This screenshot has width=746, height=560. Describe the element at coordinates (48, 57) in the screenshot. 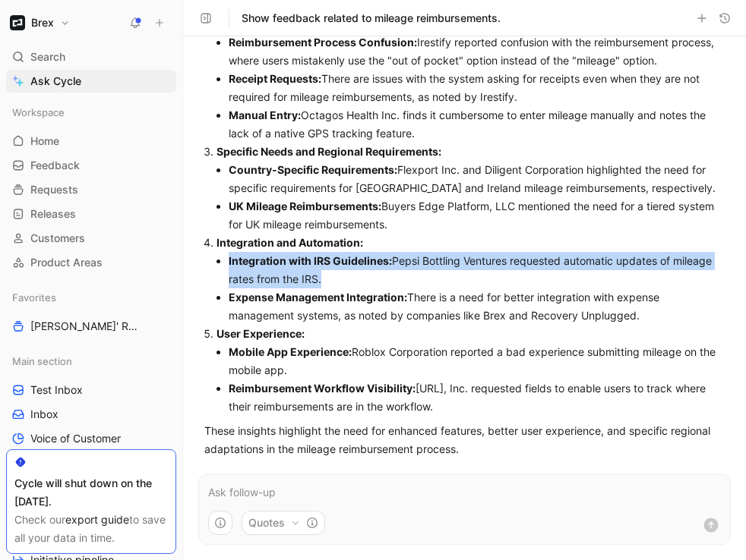

I see `span: Search` at that location.